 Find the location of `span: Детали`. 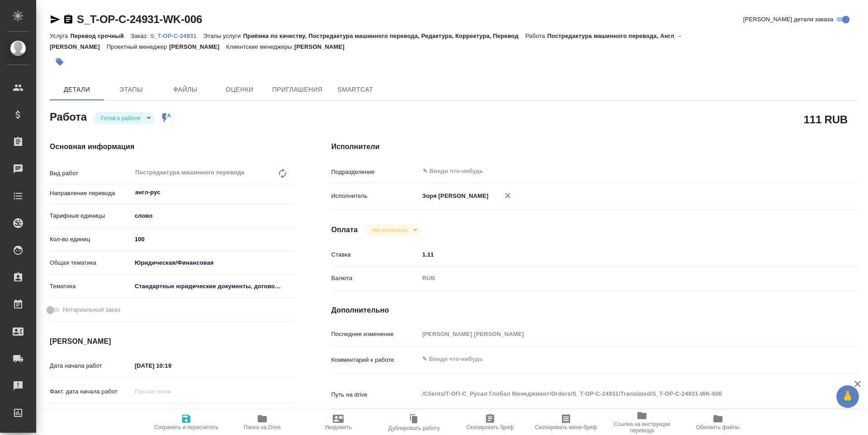

span: Детали is located at coordinates (77, 90).